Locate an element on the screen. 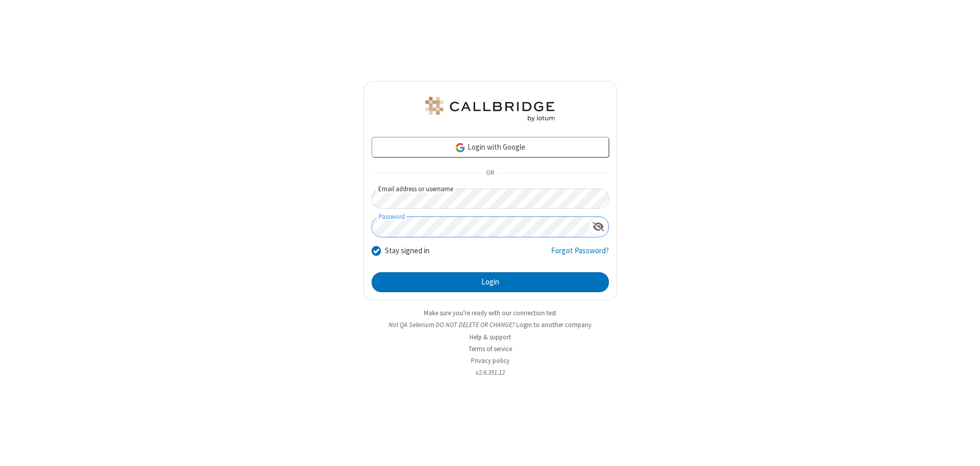 This screenshot has height=466, width=980. input: Password is located at coordinates (480, 226).